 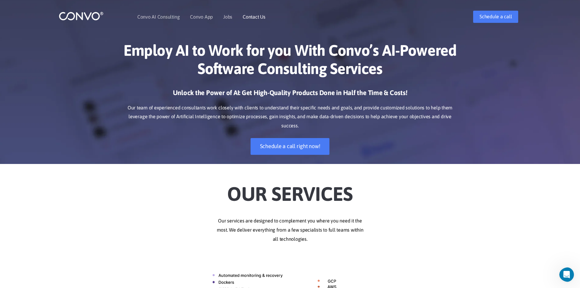 What do you see at coordinates (290, 95) in the screenshot?
I see `h3: Unlock the Power of AI: Get High-Quality Products Done in Half the Time & Costs!` at bounding box center [290, 95].